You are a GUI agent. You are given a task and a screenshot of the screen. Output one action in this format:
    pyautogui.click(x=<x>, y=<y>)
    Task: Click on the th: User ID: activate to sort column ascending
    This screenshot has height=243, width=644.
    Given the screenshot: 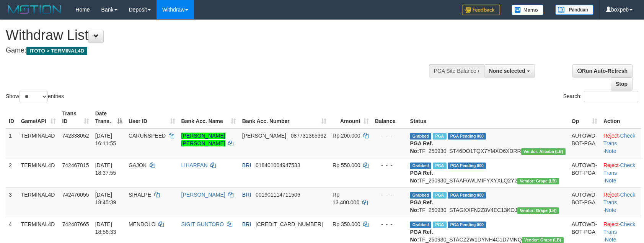 What is the action you would take?
    pyautogui.click(x=152, y=117)
    